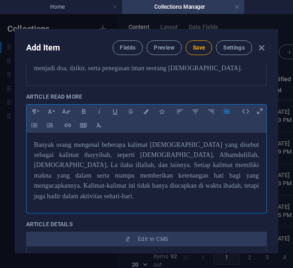 Image resolution: width=293 pixels, height=268 pixels. Describe the element at coordinates (195, 111) in the screenshot. I see `button: Align Center` at that location.